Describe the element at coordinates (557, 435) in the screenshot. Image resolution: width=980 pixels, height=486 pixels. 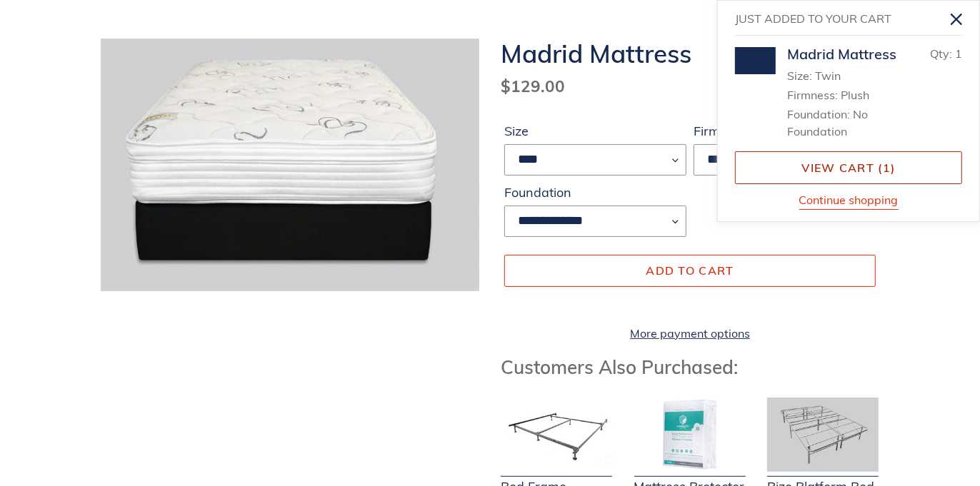
I see `img: Bed Frame` at that location.